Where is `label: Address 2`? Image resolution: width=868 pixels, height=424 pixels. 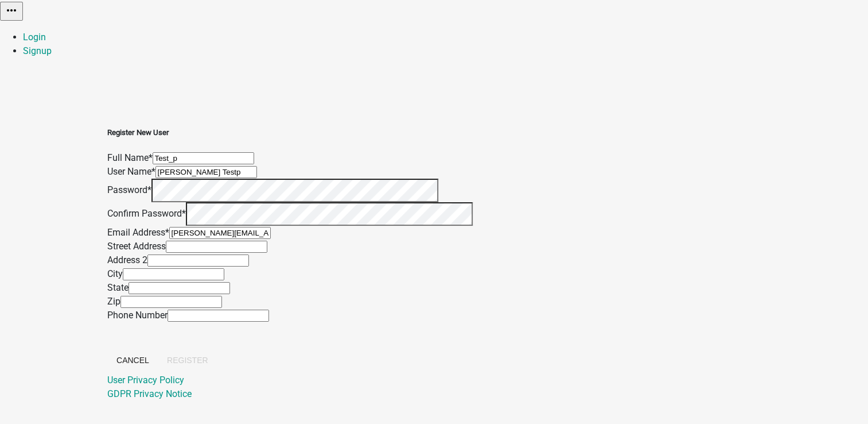
label: Address 2 is located at coordinates (127, 260).